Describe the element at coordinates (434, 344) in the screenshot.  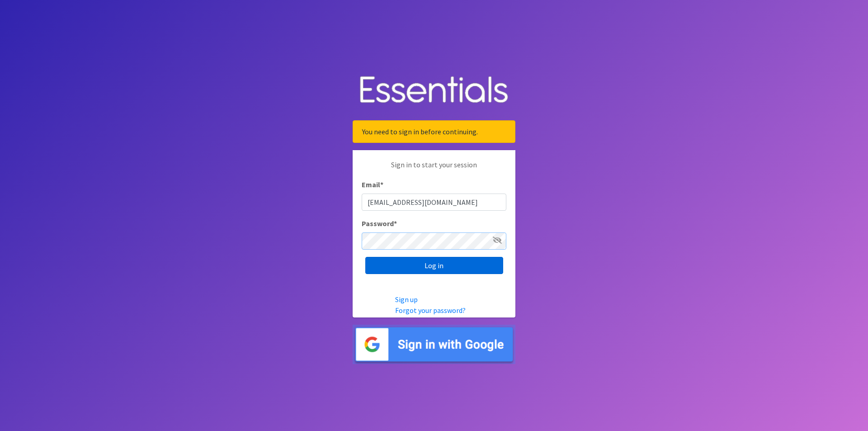
I see `img: Sign in with Google` at that location.